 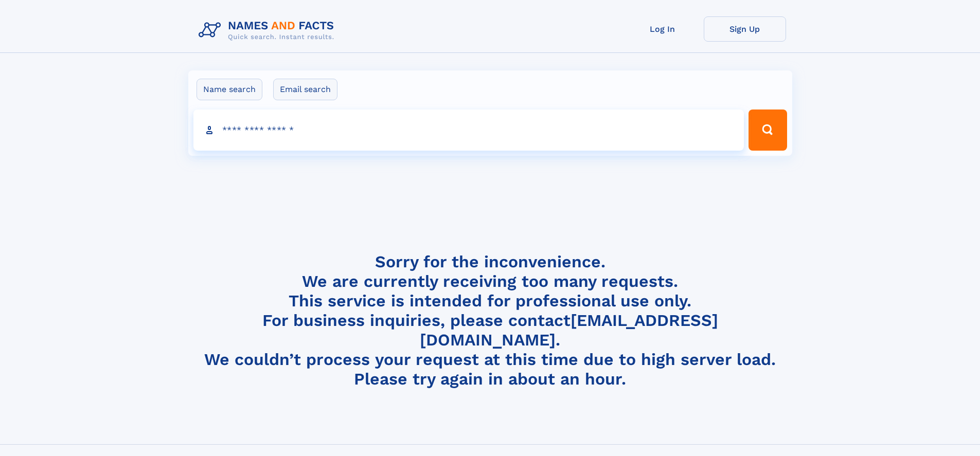 What do you see at coordinates (662, 29) in the screenshot?
I see `a: Log In` at bounding box center [662, 29].